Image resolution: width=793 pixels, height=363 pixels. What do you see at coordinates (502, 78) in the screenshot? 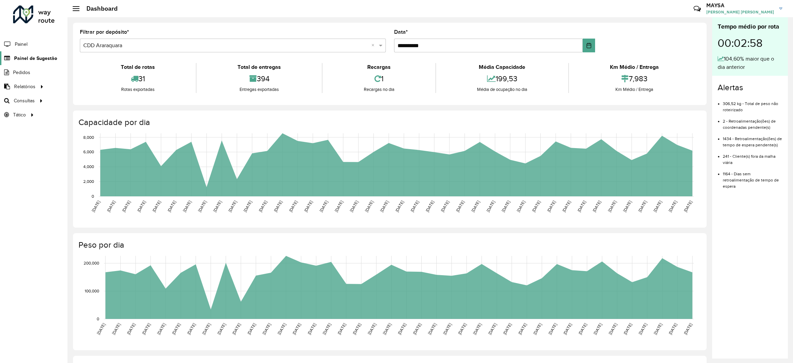
I see `div: 199,53` at bounding box center [502, 78].